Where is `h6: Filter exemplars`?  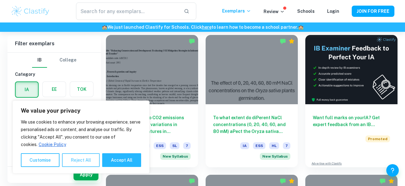 h6: Filter exemplars is located at coordinates (54, 44).